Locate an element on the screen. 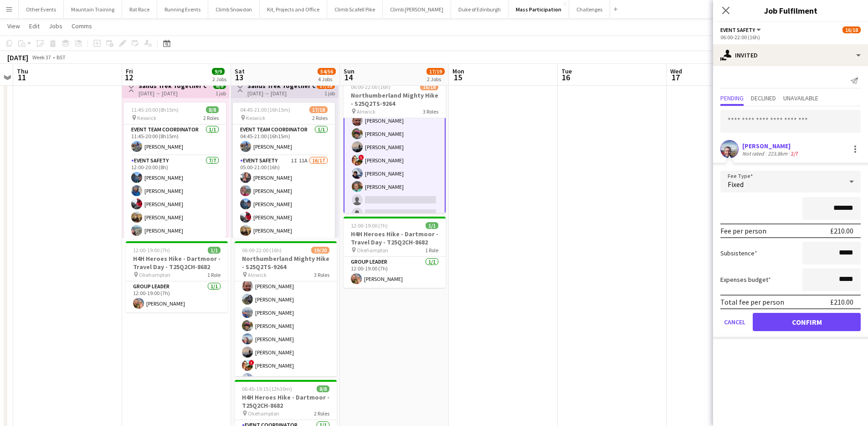  h3: Northumberland Mighty Hike - S25Q2TS-9264 is located at coordinates (286, 263).